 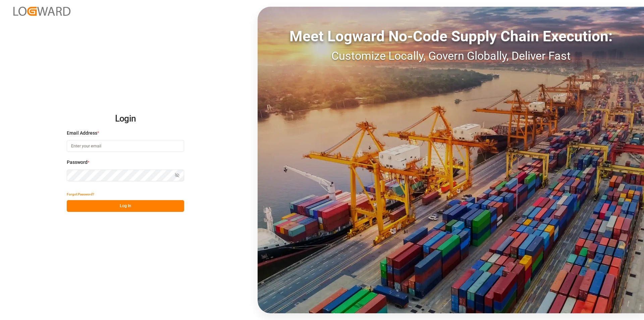 What do you see at coordinates (450, 55) in the screenshot?
I see `div: Customize Locally, Govern Globally, Deliver Fast` at bounding box center [450, 55].